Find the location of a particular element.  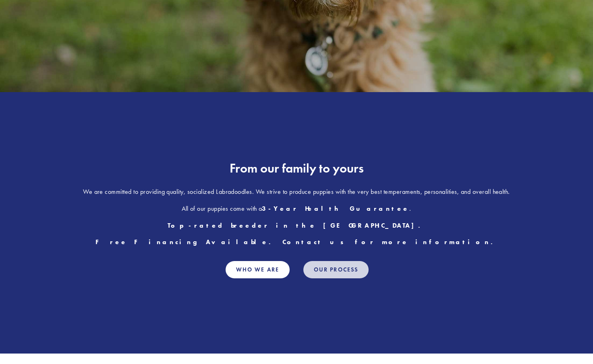

p: All of our puppies come with a . is located at coordinates (296, 209).